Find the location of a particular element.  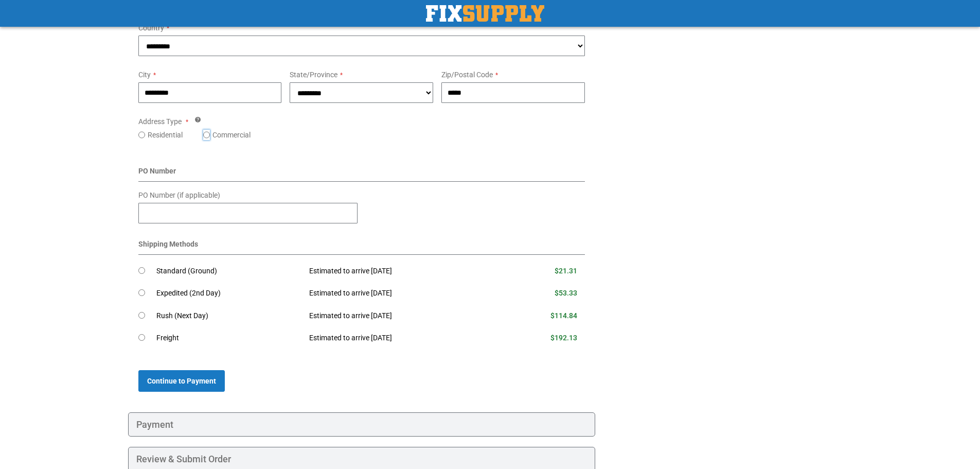

span: $192.13 is located at coordinates (564, 337).